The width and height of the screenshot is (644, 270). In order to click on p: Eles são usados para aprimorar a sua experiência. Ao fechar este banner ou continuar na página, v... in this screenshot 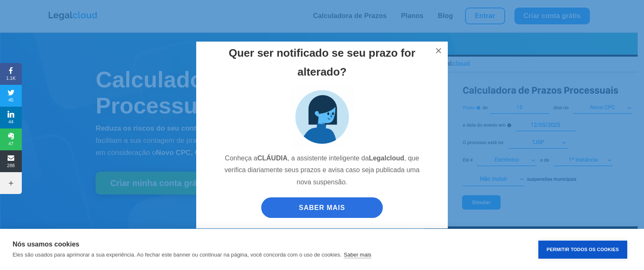, I will do `click(177, 254)`.